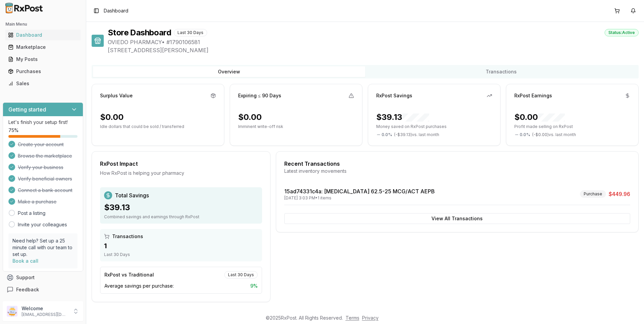 This screenshot has height=324, width=644. I want to click on span: ( - $39.13 ) vs. last month, so click(417, 135).